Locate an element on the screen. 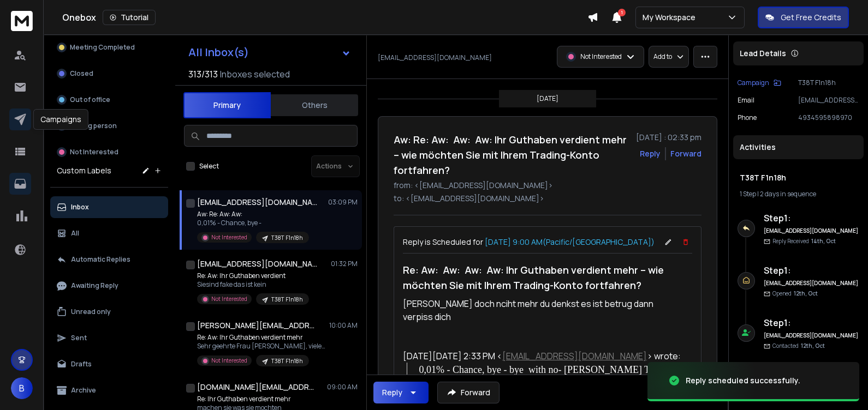 Image resolution: width=868 pixels, height=410 pixels. p: Re: Aw: Ihr Guthaben verdient is located at coordinates (253, 276).